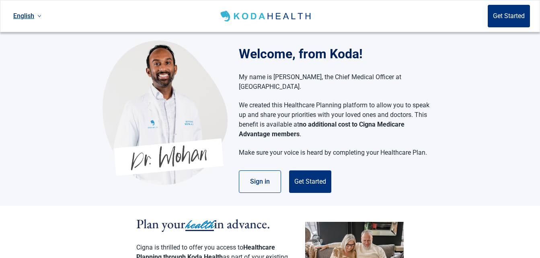  What do you see at coordinates (199, 225) in the screenshot?
I see `span: health` at bounding box center [199, 225].